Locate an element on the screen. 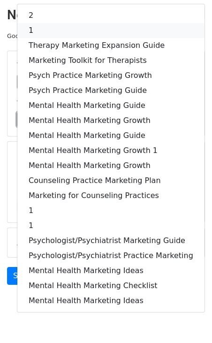 The width and height of the screenshot is (212, 343). a: 2 is located at coordinates (111, 15).